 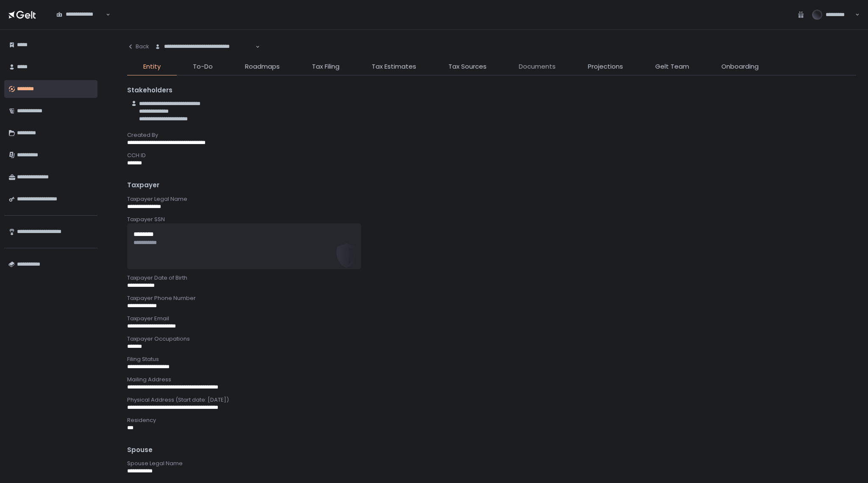 What do you see at coordinates (203, 67) in the screenshot?
I see `span: To-Do` at bounding box center [203, 67].